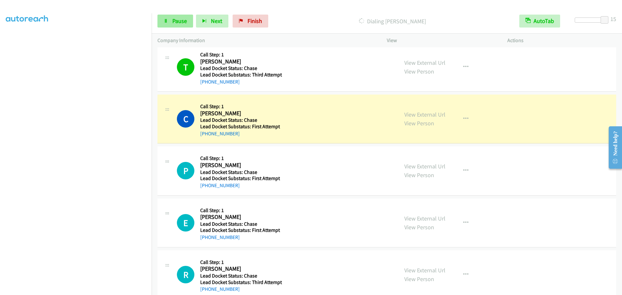 Image resolution: width=622 pixels, height=295 pixels. Describe the element at coordinates (186, 171) in the screenshot. I see `h1: P` at that location.